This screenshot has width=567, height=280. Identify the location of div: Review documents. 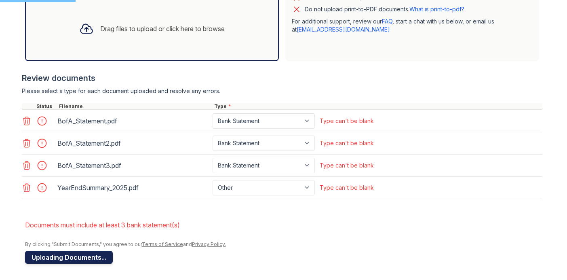
(282, 78).